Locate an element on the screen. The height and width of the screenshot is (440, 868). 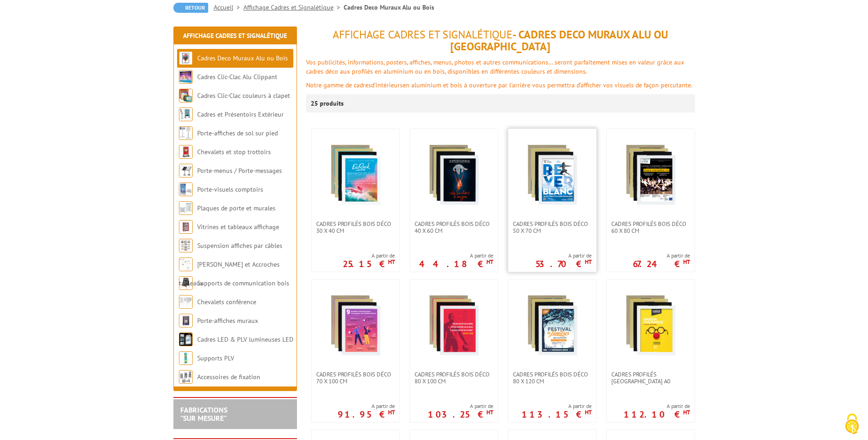
li: Cadres Deco Muraux Alu ou Bois is located at coordinates (389, 7).